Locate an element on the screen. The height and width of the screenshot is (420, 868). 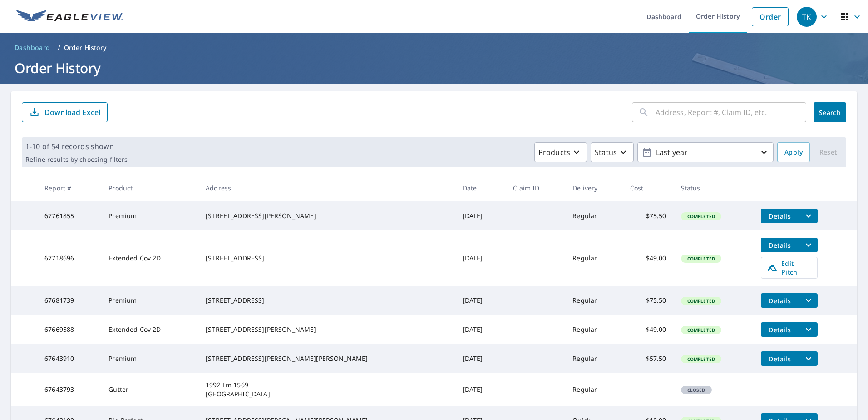
th: Address is located at coordinates (327, 187).